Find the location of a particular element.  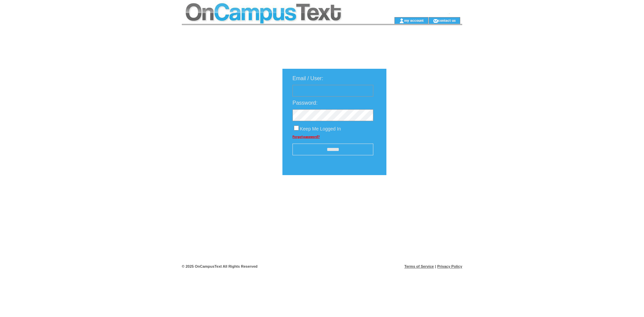

img: contact_us_icon.gif;jsessionid=CE88F8A20E95B1F290401ADB4F02D0ED is located at coordinates (435, 21).